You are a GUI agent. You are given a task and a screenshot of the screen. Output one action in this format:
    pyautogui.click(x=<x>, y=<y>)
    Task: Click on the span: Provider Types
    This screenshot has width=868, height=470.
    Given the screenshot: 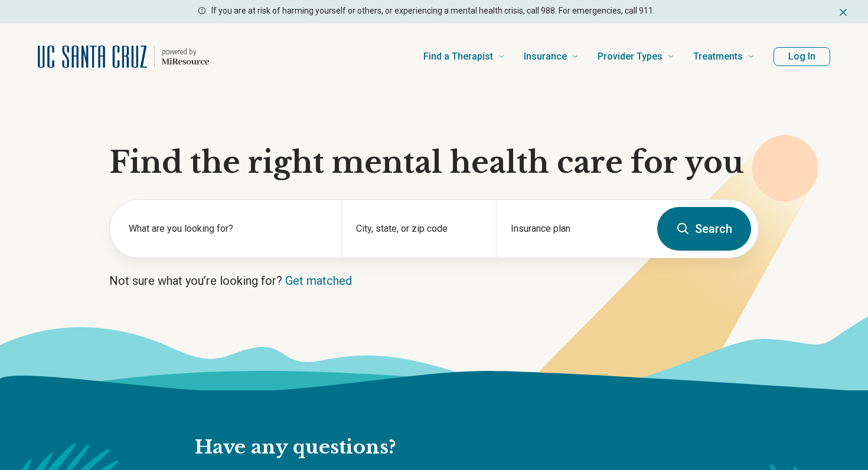 What is the action you would take?
    pyautogui.click(x=630, y=57)
    